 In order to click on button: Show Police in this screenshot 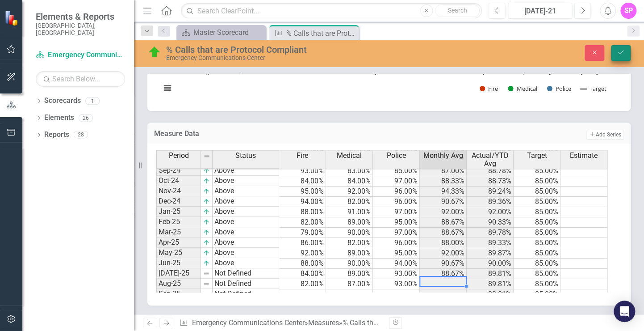, I will do `click(559, 88)`.